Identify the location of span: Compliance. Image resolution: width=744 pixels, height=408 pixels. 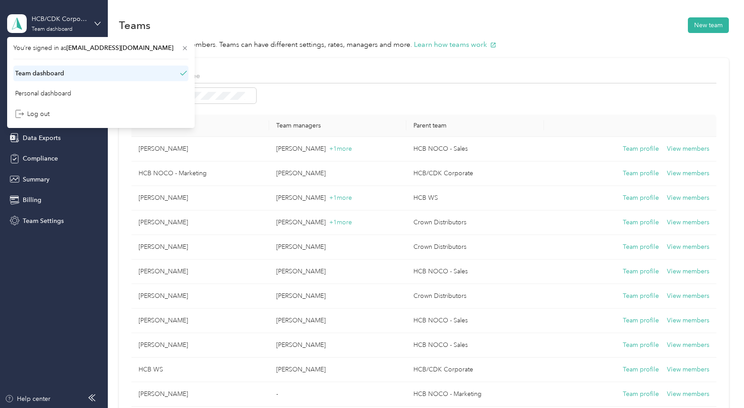
(40, 158).